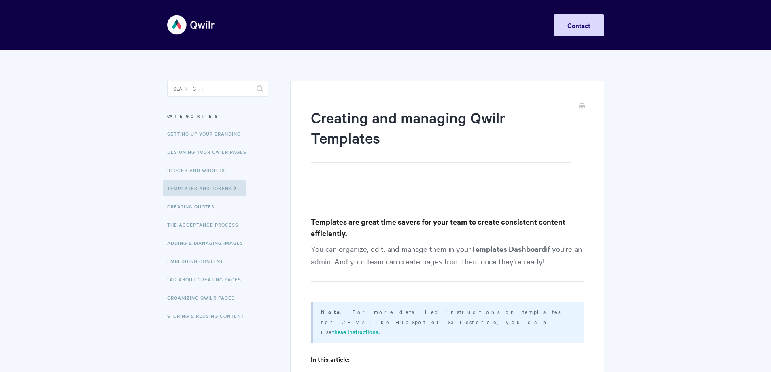 The width and height of the screenshot is (771, 372). What do you see at coordinates (217, 89) in the screenshot?
I see `input: Search` at bounding box center [217, 89].